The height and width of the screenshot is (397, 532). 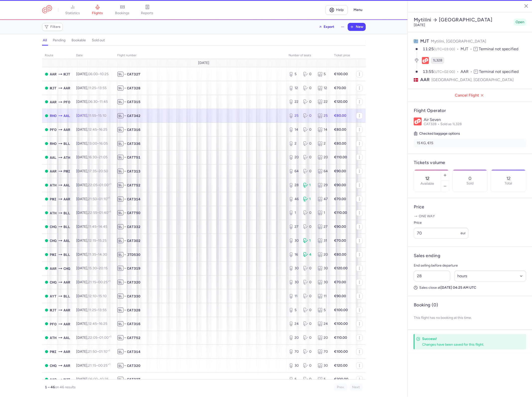 What do you see at coordinates (93, 185) in the screenshot?
I see `time: 22:05` at bounding box center [93, 185].